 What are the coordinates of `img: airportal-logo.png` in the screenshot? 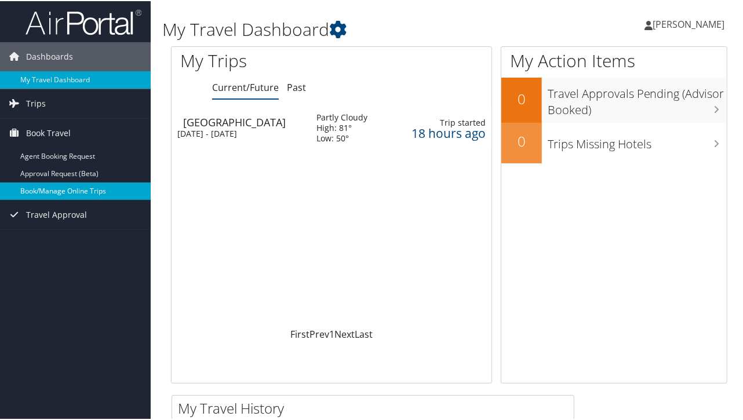 It's located at (84, 21).